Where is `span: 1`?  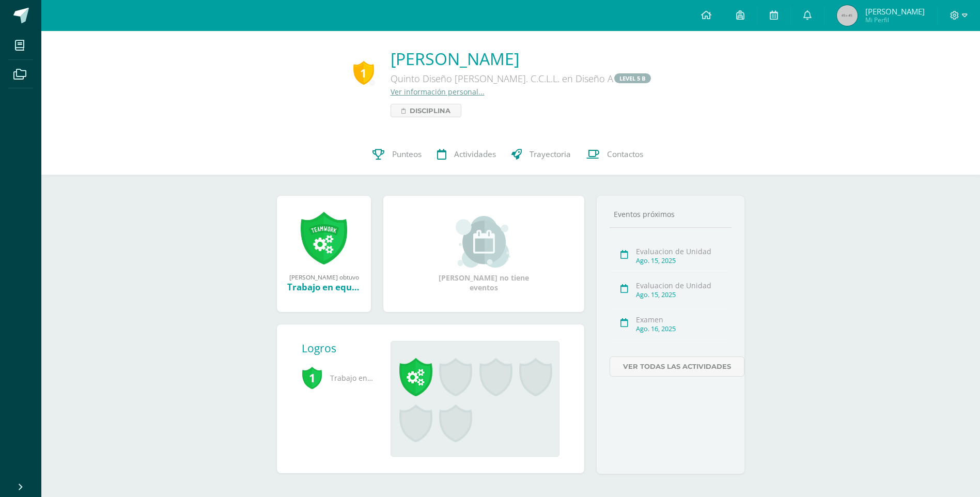 span: 1 is located at coordinates (312, 378).